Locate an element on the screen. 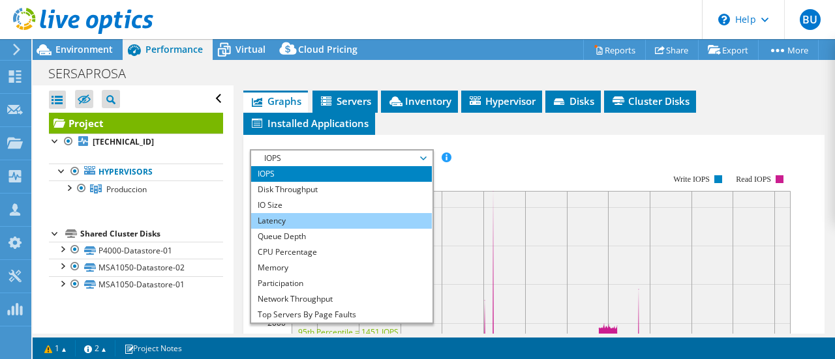 The height and width of the screenshot is (359, 835). span: BU is located at coordinates (810, 20).